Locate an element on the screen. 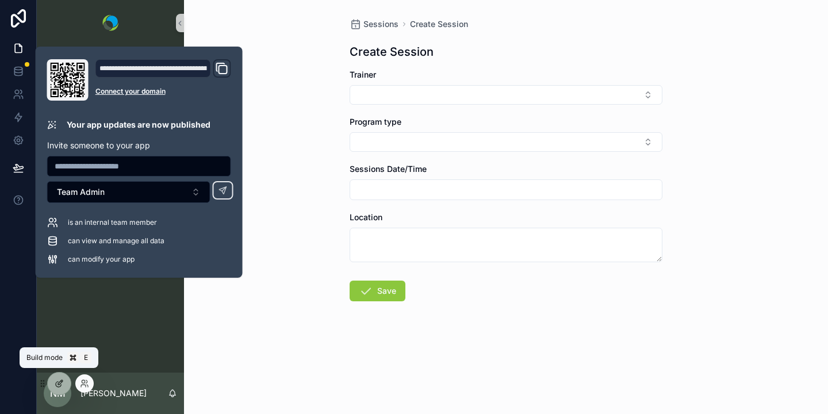 The width and height of the screenshot is (828, 414). span: can modify your app is located at coordinates (101, 259).